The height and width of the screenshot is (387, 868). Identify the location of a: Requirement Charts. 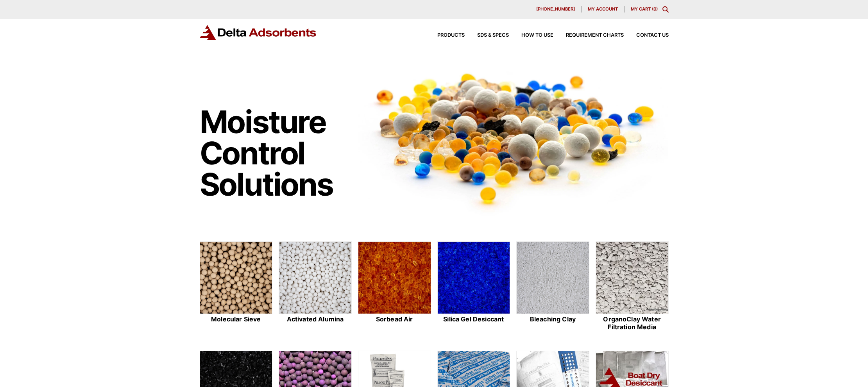
(589, 35).